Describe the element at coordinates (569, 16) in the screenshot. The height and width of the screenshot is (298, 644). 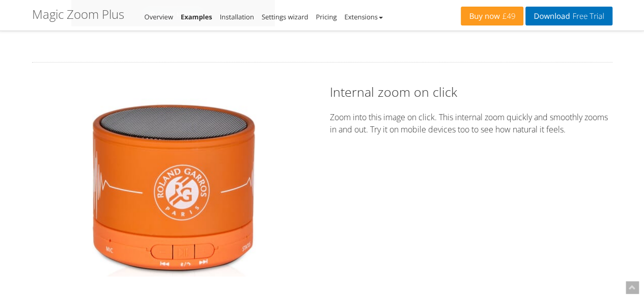
I see `a: DownloadFree Trial` at that location.